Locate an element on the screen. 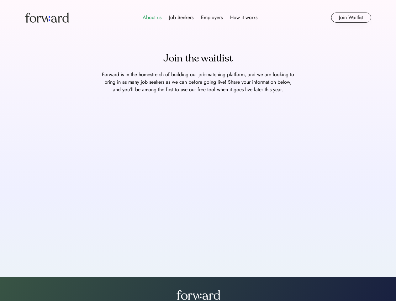 The image size is (396, 301). img: Forward logo is located at coordinates (47, 18).